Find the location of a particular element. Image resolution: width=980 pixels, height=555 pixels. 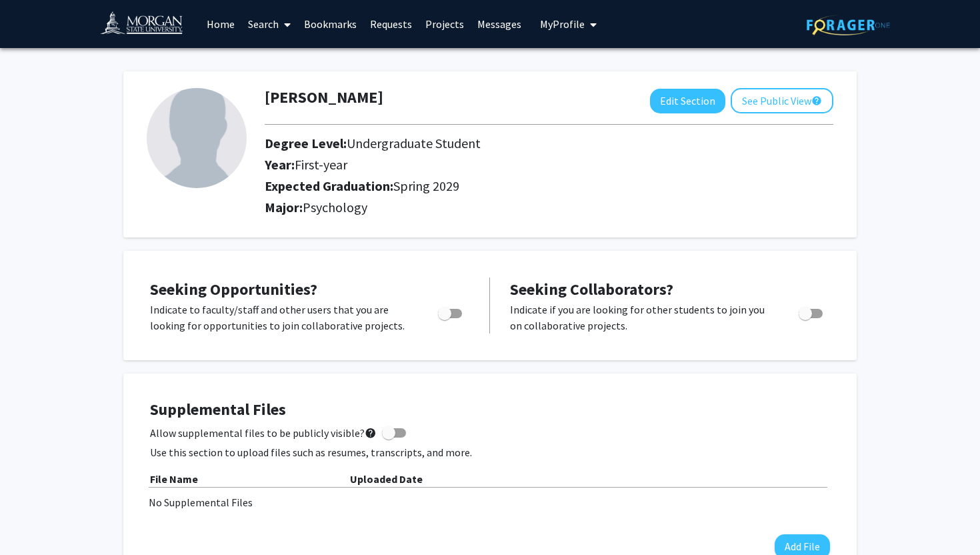

a: Projects is located at coordinates (445, 24).